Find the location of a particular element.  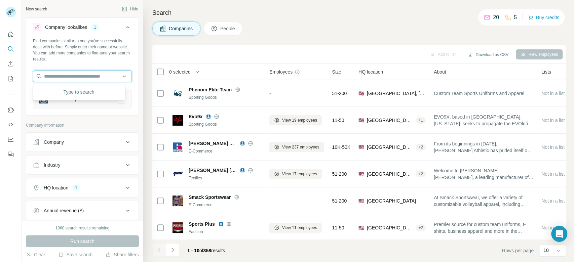

div: New search is located at coordinates (36, 9).